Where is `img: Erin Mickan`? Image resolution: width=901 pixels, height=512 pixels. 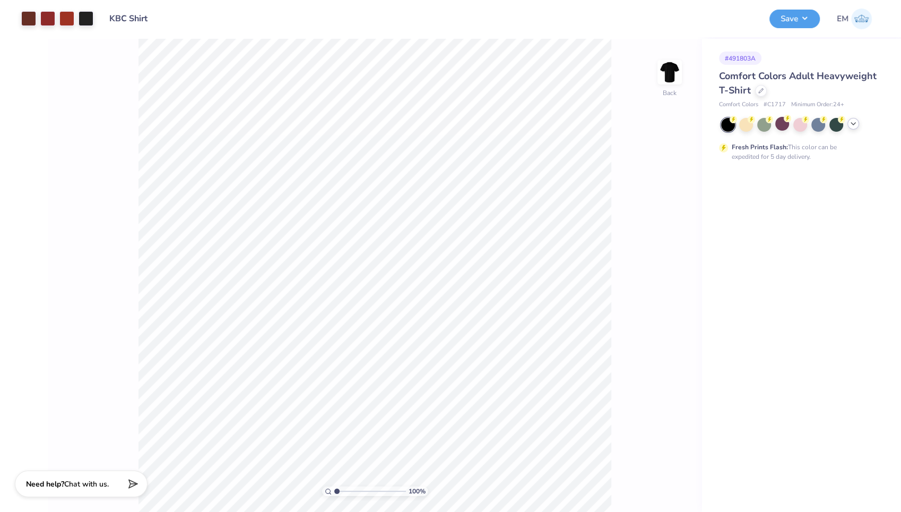
img: Erin Mickan is located at coordinates (862, 19).